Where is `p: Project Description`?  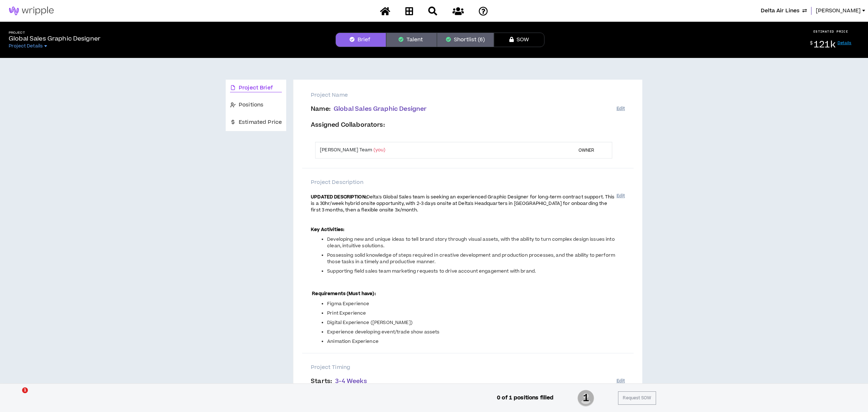 p: Project Description is located at coordinates (467, 183).